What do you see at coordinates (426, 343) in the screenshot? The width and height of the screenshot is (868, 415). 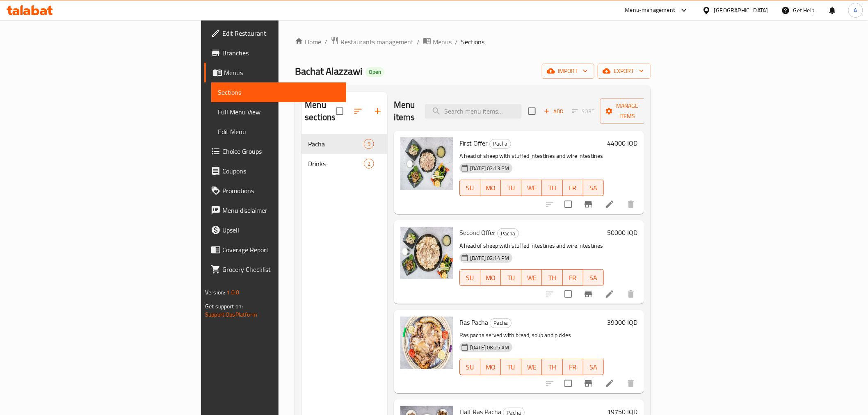 I see `img: Ras Pacha` at bounding box center [426, 343].